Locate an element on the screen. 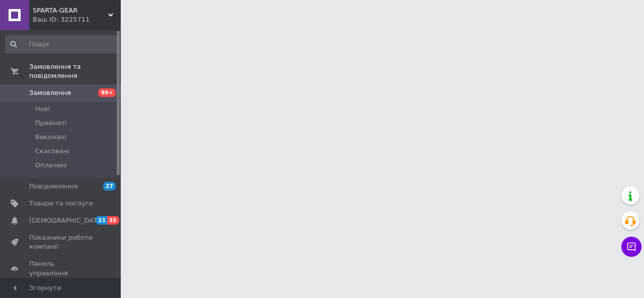 Image resolution: width=644 pixels, height=298 pixels. span: Товари та послуги is located at coordinates (61, 204).